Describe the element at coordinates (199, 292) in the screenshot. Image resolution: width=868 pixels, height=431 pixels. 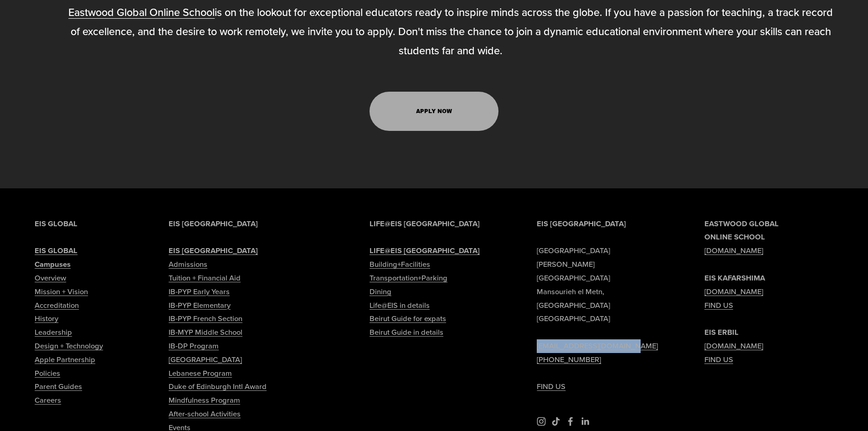
I see `a: IB-PYP Early Years` at that location.